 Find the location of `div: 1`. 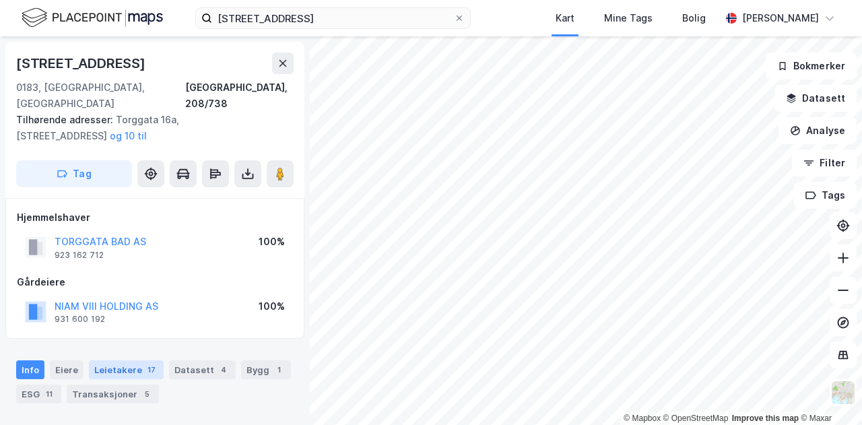

div: 1 is located at coordinates (279, 370).